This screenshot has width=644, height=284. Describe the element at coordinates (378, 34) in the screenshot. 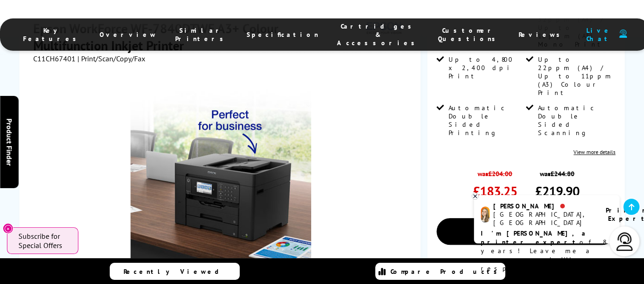

I see `span: Cartridges & Accessories` at that location.